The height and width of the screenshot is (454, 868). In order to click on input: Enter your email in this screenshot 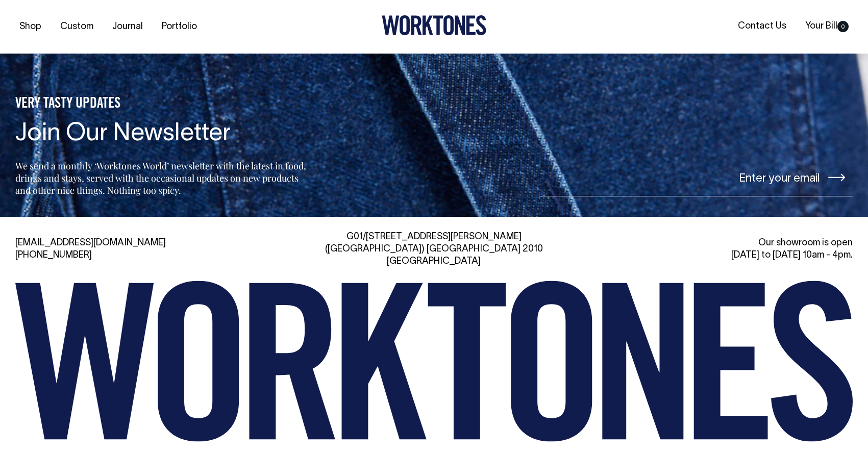, I will do `click(696, 177)`.